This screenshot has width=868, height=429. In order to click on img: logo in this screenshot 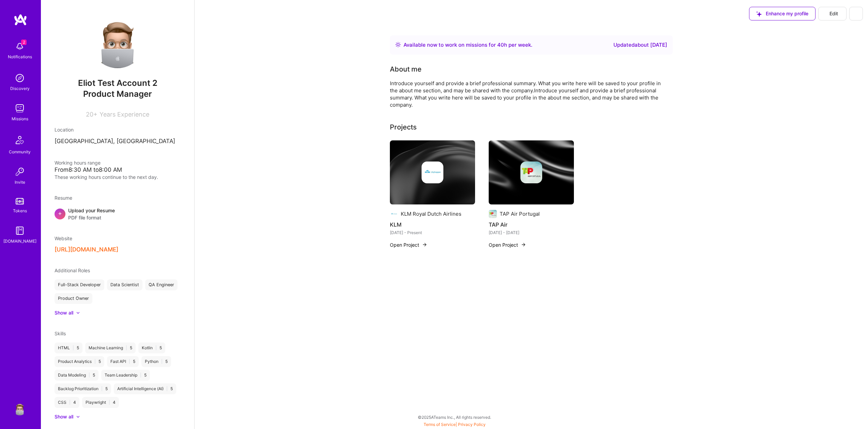, I will do `click(20, 20)`.